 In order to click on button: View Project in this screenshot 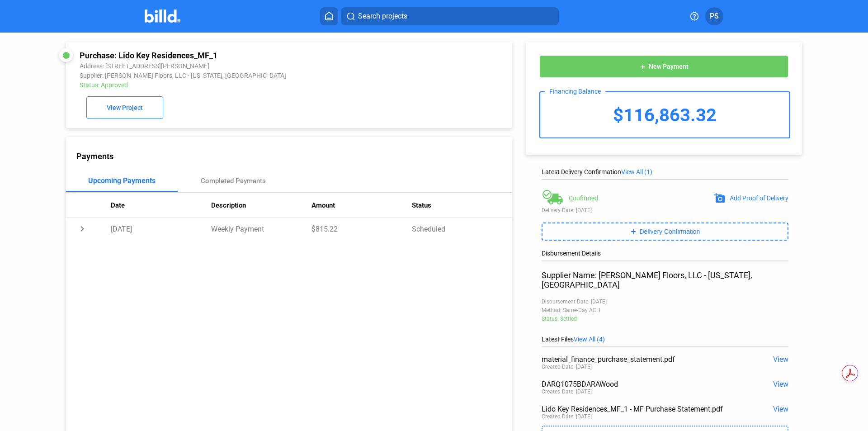, I will do `click(125, 108)`.